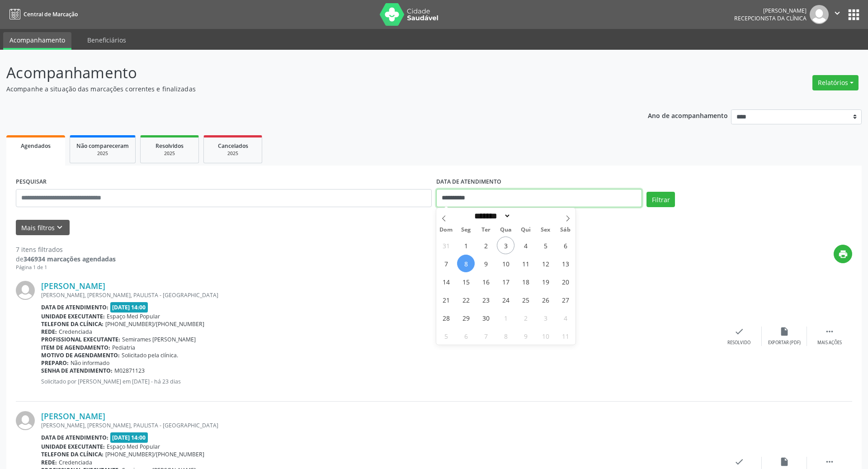 The width and height of the screenshot is (868, 469). What do you see at coordinates (42, 14) in the screenshot?
I see `a: Central de Marcação` at bounding box center [42, 14].